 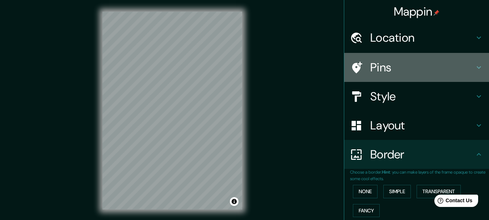 I want to click on span: Contact Us, so click(x=34, y=9).